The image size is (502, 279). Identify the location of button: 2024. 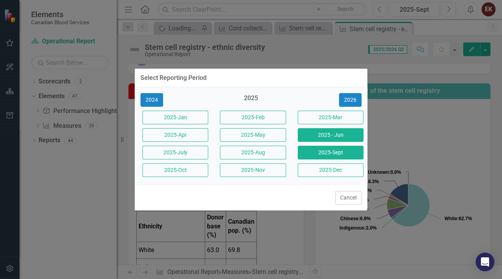
(152, 100).